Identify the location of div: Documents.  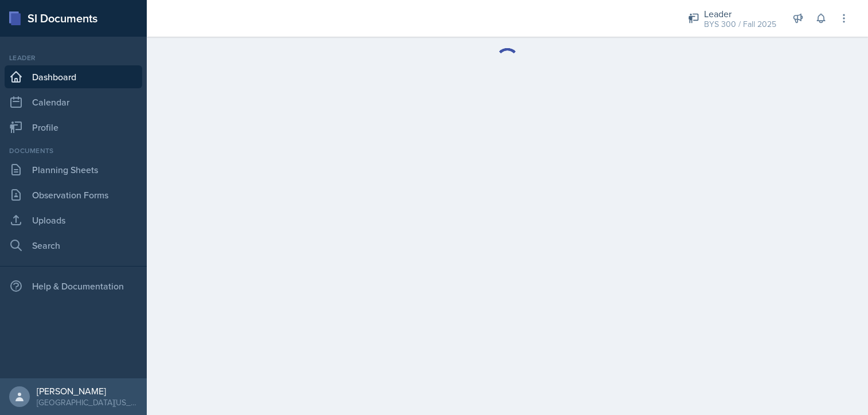
(73, 151).